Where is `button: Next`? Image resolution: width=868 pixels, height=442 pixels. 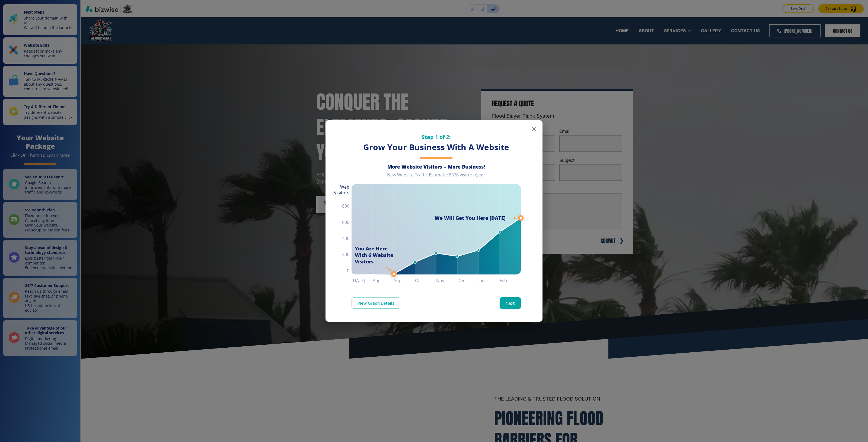
button: Next is located at coordinates (510, 303).